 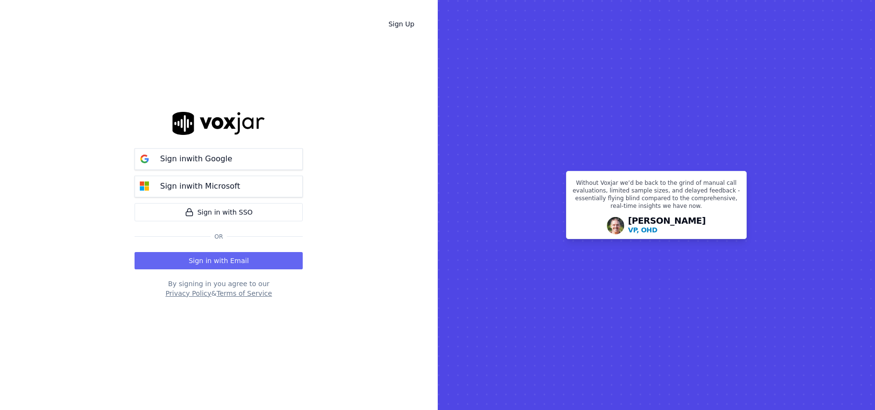 I want to click on a: Sign Up, so click(x=401, y=24).